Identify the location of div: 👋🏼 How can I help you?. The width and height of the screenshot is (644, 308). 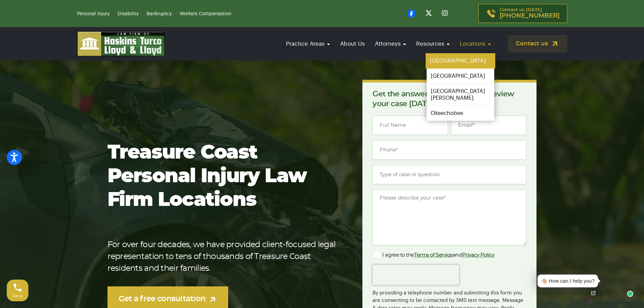
(568, 281).